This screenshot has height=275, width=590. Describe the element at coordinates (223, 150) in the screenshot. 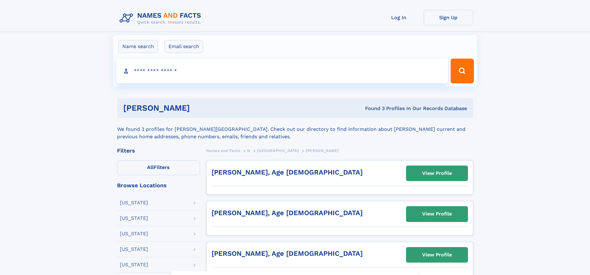

I see `a: Names and Facts` at that location.